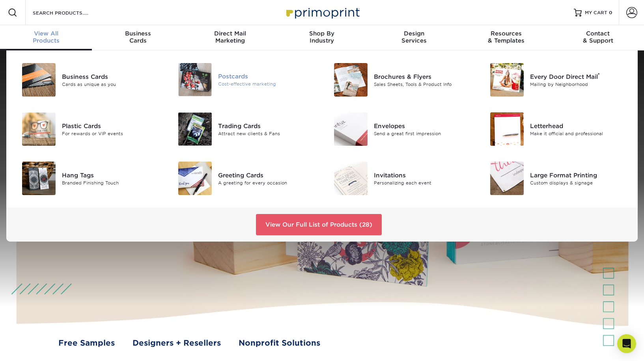 The height and width of the screenshot is (361, 644). Describe the element at coordinates (70, 12) in the screenshot. I see `input: SEARCH PRODUCTS.....` at that location.